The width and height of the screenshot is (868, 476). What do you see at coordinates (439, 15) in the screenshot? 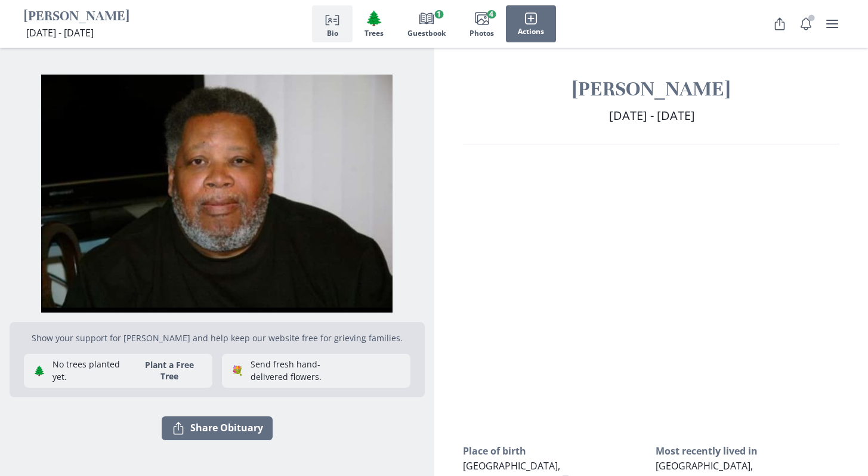
I see `span: 1` at bounding box center [439, 15].